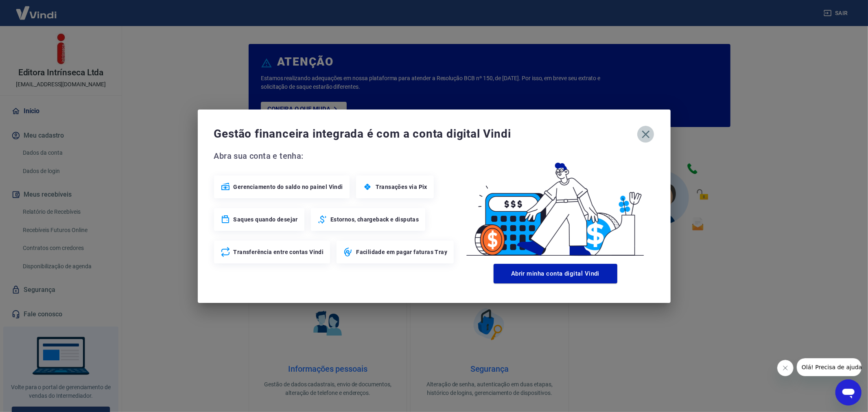  What do you see at coordinates (288, 186) in the screenshot?
I see `span: Gerenciamento do saldo no painel Vindi` at bounding box center [288, 186].